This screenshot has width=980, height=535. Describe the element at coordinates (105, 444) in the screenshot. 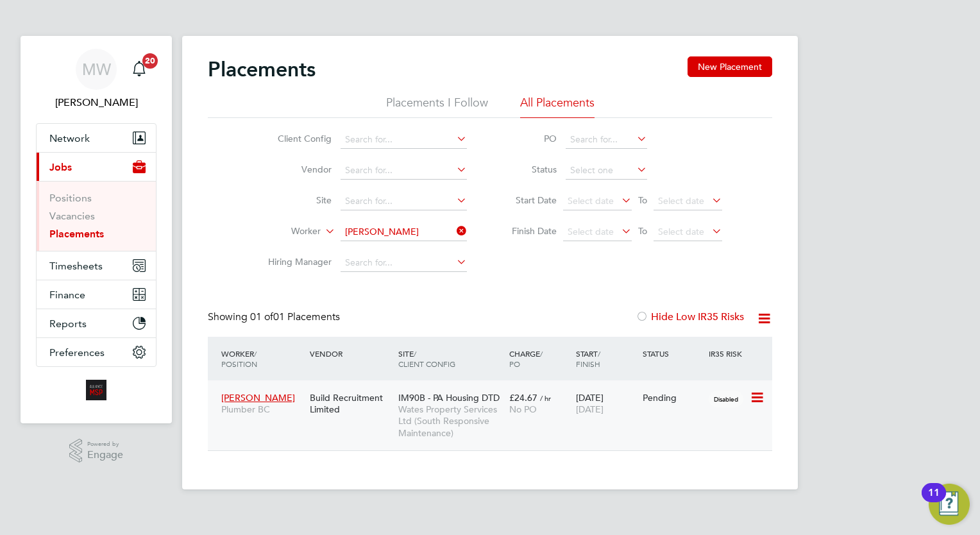

I see `span: Powered by` at that location.